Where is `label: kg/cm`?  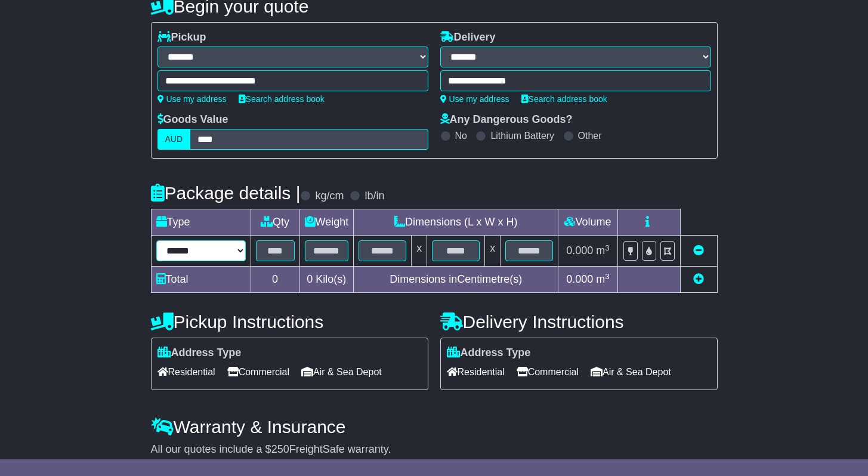
label: kg/cm is located at coordinates (330, 197).